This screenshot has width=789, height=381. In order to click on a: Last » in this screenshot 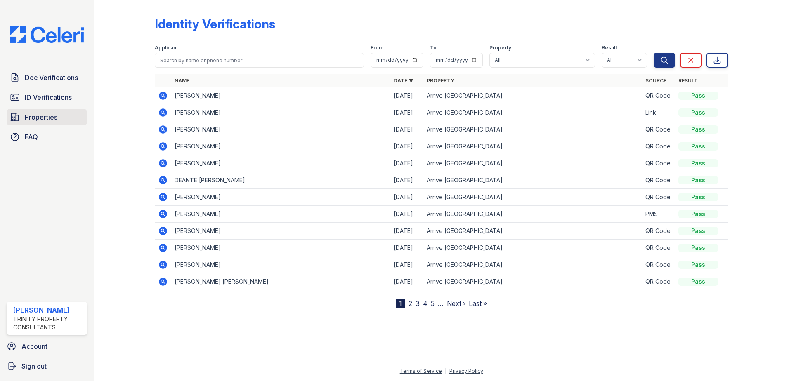, I will do `click(478, 304)`.